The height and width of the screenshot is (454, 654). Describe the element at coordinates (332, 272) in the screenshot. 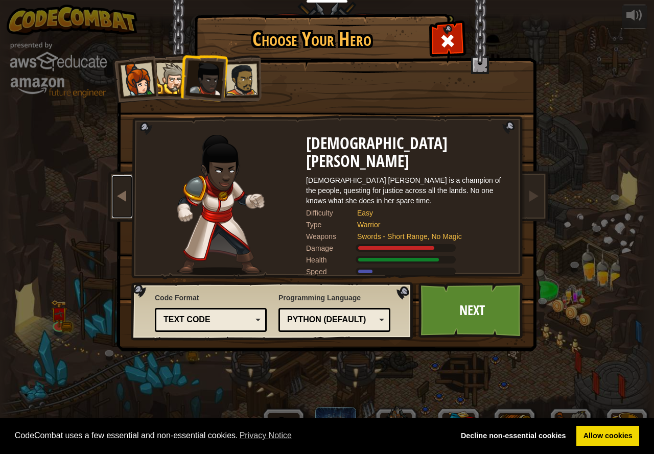

I see `div: Speed` at that location.